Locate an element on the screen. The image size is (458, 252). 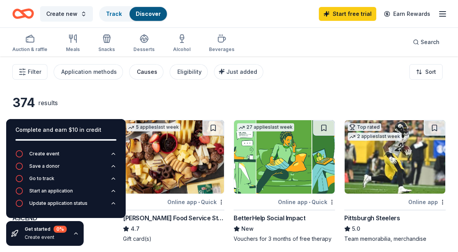
button: Update application status is located at coordinates (66, 205).